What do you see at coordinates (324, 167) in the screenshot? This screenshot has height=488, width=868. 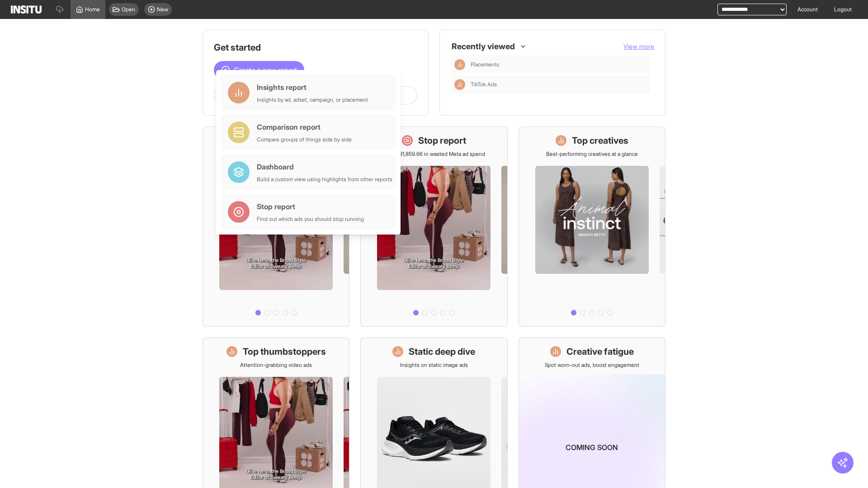 I see `div: Dashboard` at bounding box center [324, 167].